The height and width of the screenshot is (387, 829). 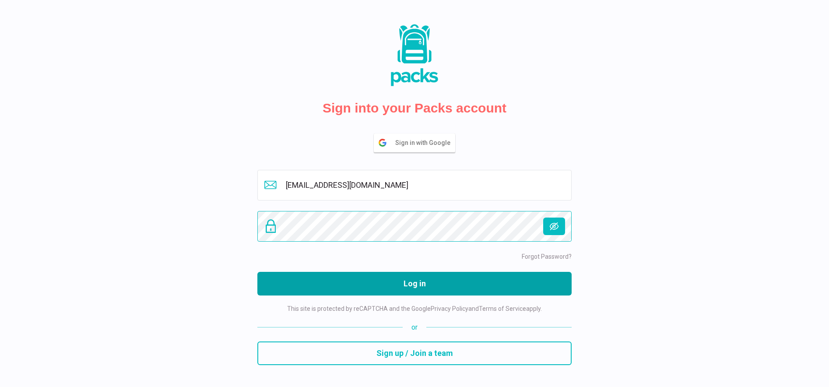 What do you see at coordinates (450, 309) in the screenshot?
I see `a: Privacy Policy` at bounding box center [450, 309].